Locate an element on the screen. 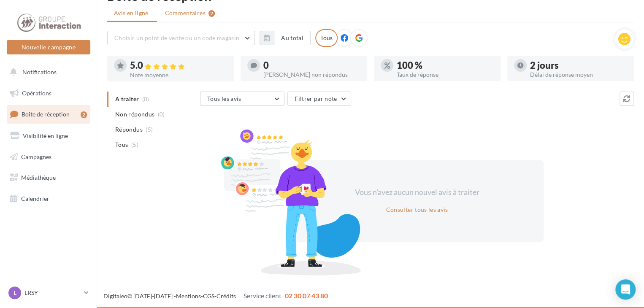  a: Campagnes is located at coordinates (49, 157).